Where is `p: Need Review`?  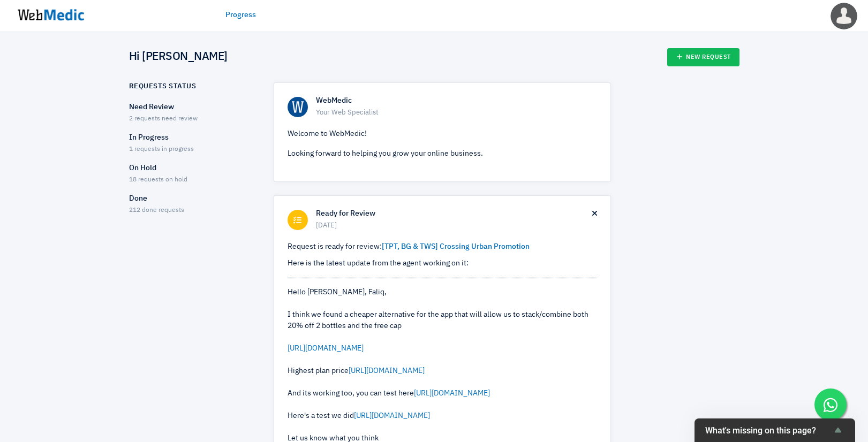 p: Need Review is located at coordinates (192, 107).